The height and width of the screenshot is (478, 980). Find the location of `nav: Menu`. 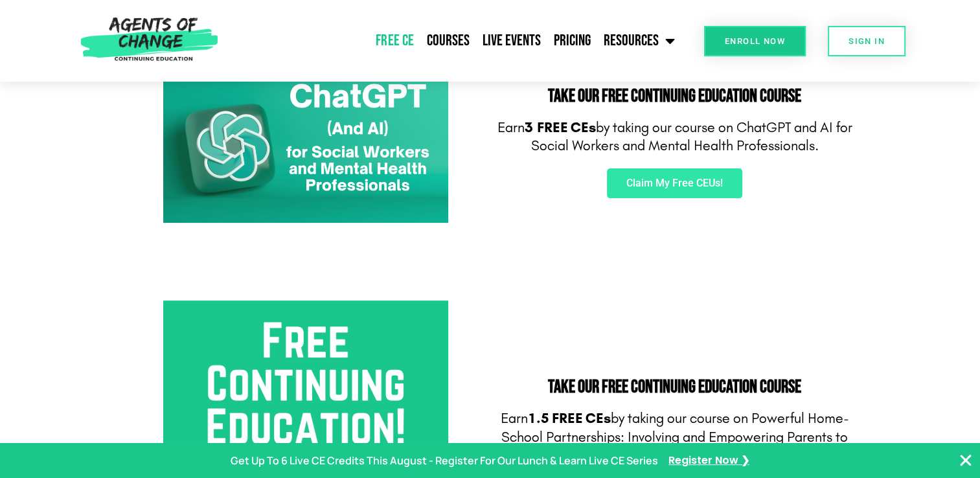

nav: Menu is located at coordinates (453, 41).